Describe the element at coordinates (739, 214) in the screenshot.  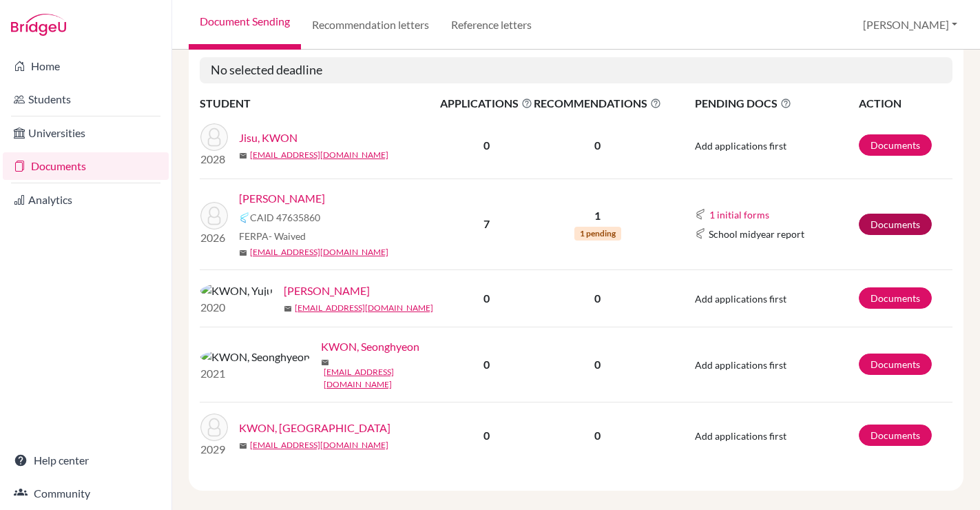
I see `button: 1 initial forms` at that location.